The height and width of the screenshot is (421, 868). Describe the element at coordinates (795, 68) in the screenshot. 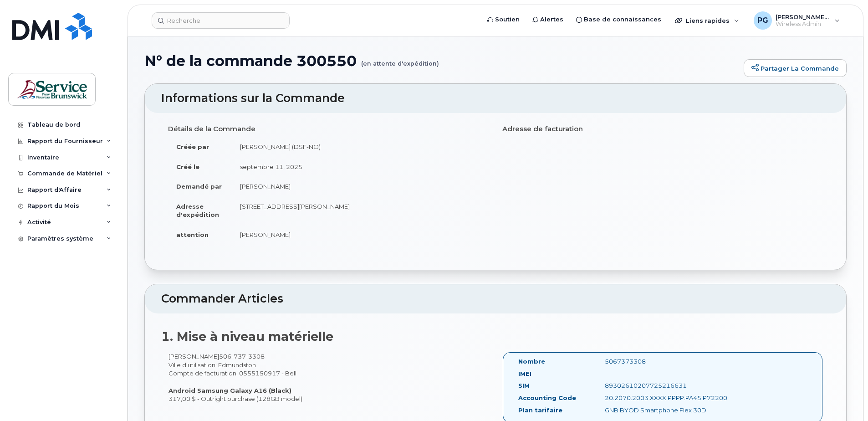

I see `a: Partager la commande` at that location.